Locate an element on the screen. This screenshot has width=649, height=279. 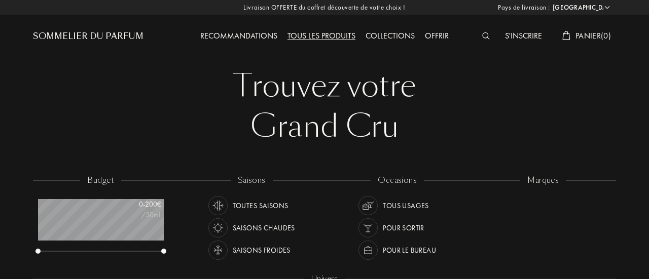
img: usage_occasion_work_white.svg is located at coordinates (368, 250).